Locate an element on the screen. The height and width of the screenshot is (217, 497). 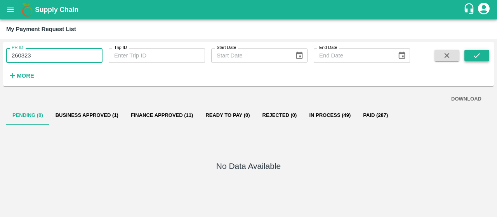
label: PR ID is located at coordinates (17, 48).